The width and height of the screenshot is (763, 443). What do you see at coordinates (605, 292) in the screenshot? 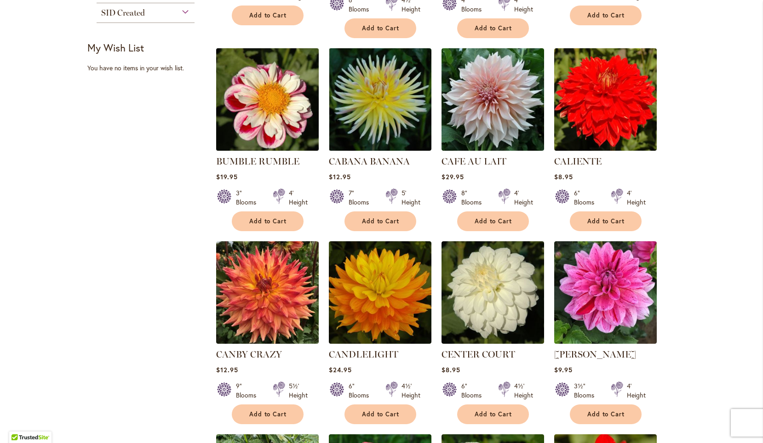
I see `img: CHA CHING` at bounding box center [605, 292].